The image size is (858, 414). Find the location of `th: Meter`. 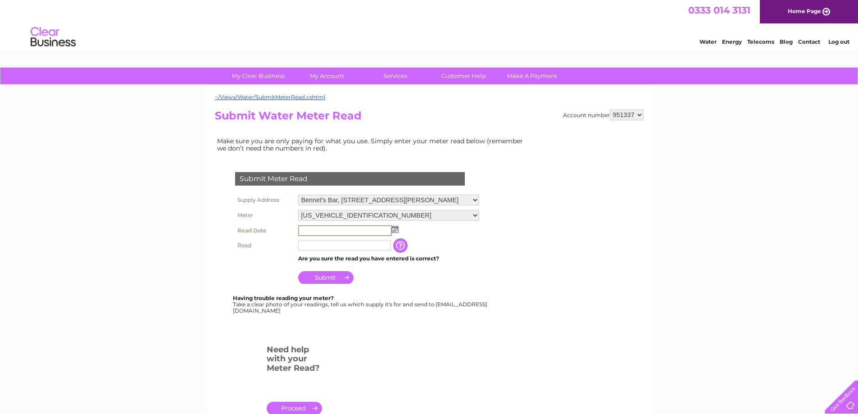

th: Meter is located at coordinates (264, 215).